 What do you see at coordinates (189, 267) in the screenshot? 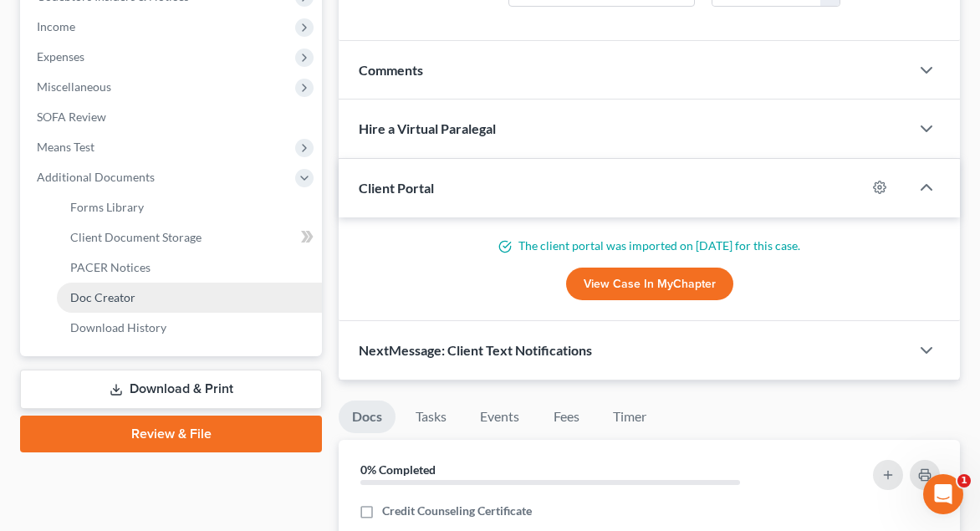
I see `a: PACER Notices` at bounding box center [189, 267].